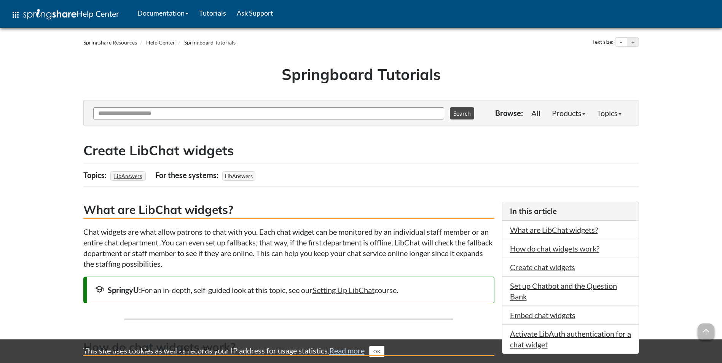 The image size is (722, 363). Describe the element at coordinates (16, 15) in the screenshot. I see `span: apps` at that location.